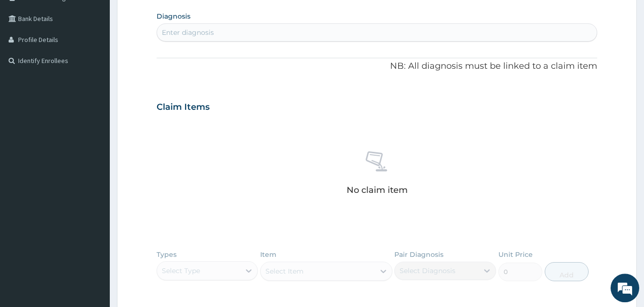  I want to click on div: Minimize live chat window, so click(168, 16).